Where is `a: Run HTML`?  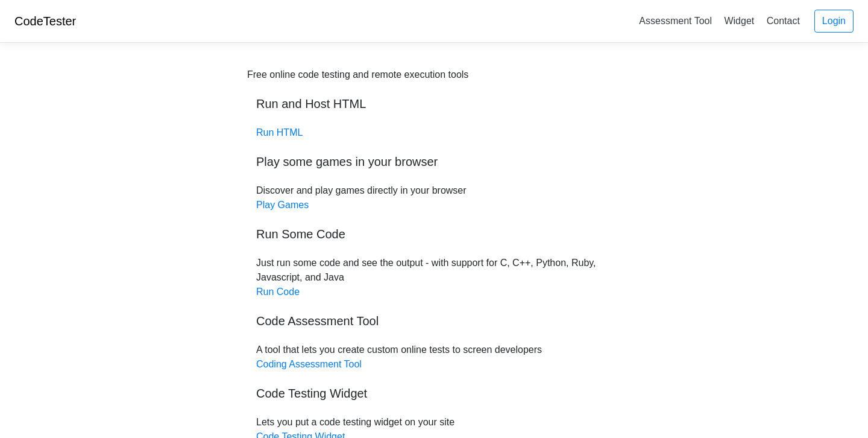 a: Run HTML is located at coordinates (279, 132).